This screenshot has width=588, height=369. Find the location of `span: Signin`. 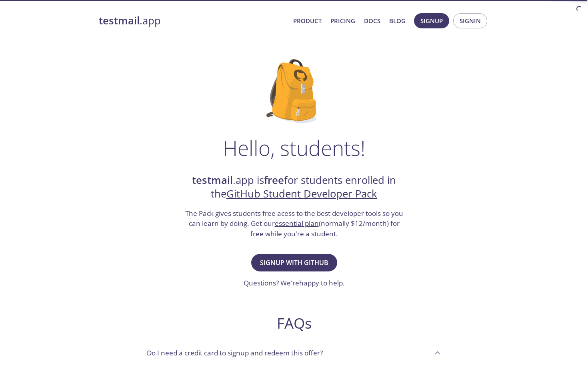

span: Signin is located at coordinates (470, 21).